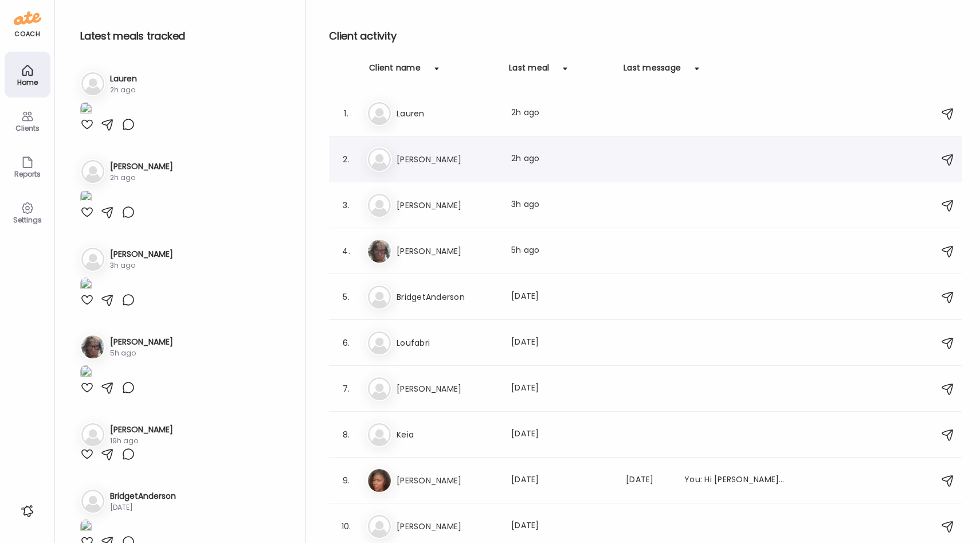 The image size is (980, 543). What do you see at coordinates (346, 205) in the screenshot?
I see `div: 3.` at bounding box center [346, 205].